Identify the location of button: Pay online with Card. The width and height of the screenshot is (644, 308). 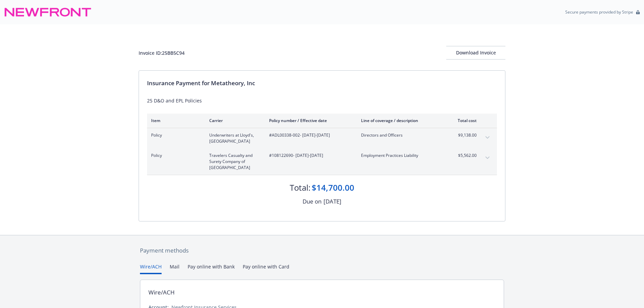
(266, 268).